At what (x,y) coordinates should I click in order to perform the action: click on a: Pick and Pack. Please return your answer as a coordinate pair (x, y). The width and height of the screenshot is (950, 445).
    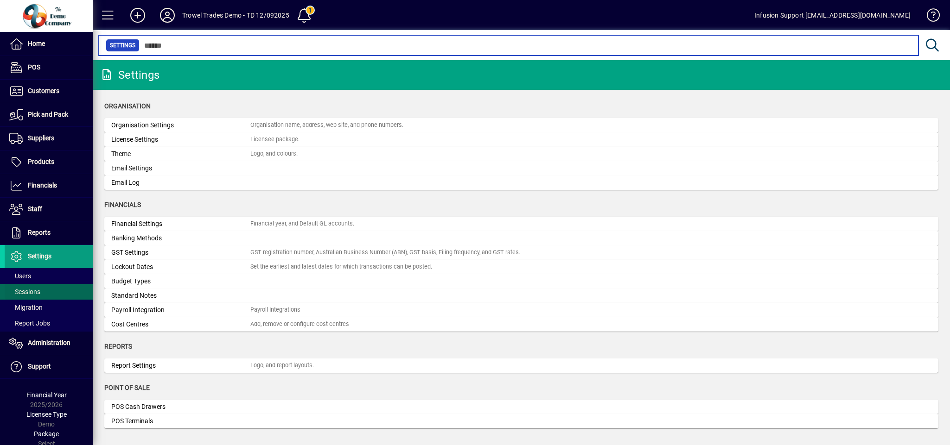
    Looking at the image, I should click on (49, 115).